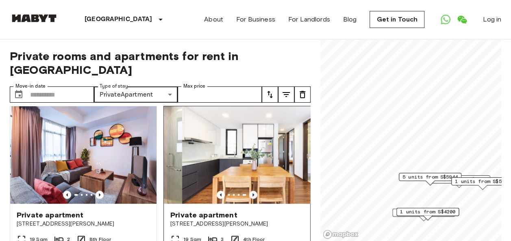  Describe the element at coordinates (114, 86) in the screenshot. I see `label: Type of stay` at that location.